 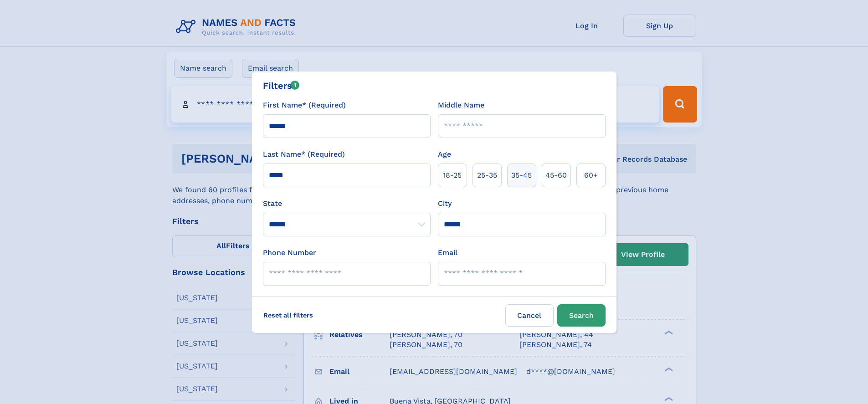 What do you see at coordinates (445, 203) in the screenshot?
I see `label: City` at bounding box center [445, 203].